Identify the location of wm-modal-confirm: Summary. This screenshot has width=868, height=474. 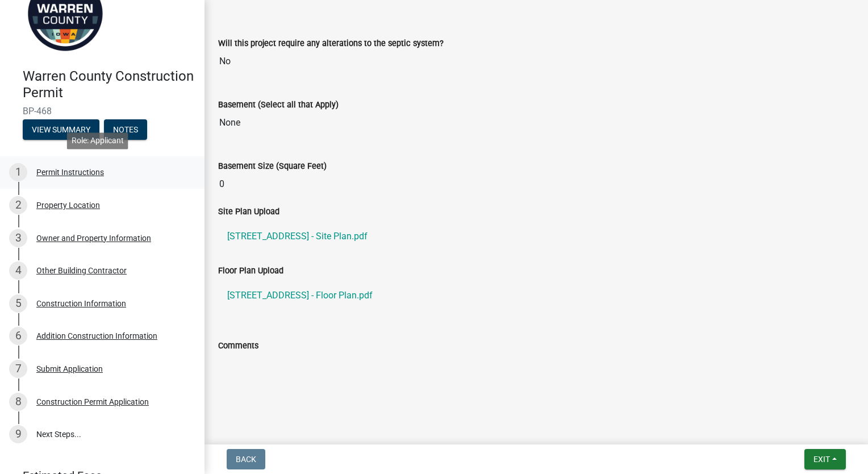
(61, 130).